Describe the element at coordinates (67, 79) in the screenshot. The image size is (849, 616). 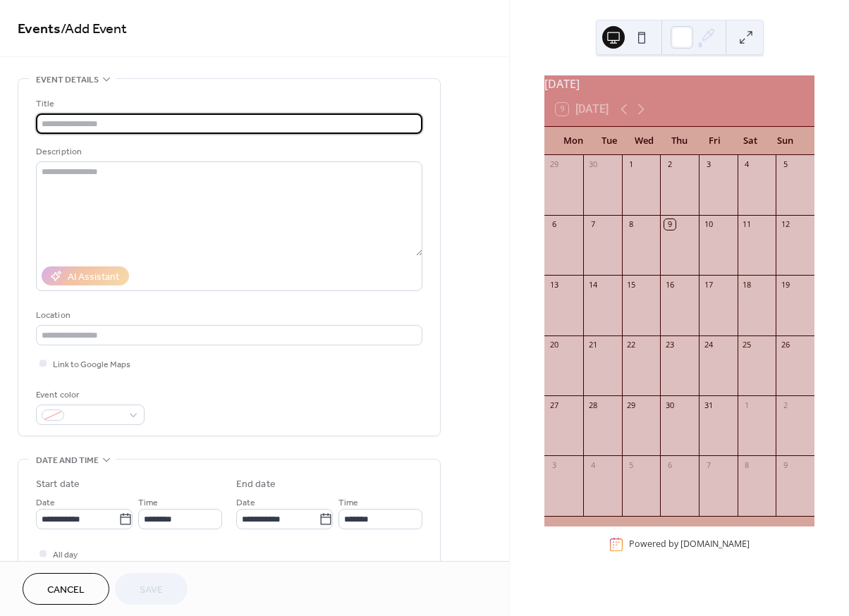
I see `span: Event details` at that location.